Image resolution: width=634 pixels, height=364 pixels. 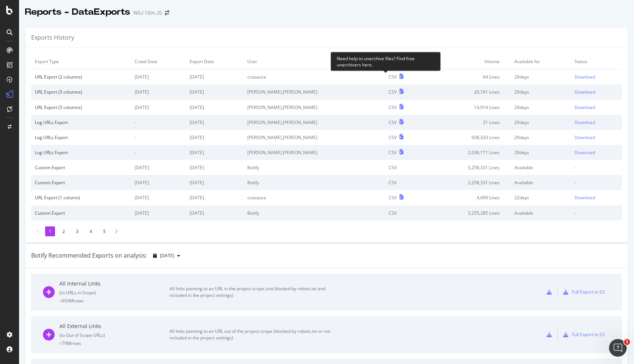 What do you see at coordinates (81, 77) in the screenshot?
I see `div: URL Export (2 columns)` at bounding box center [81, 77].